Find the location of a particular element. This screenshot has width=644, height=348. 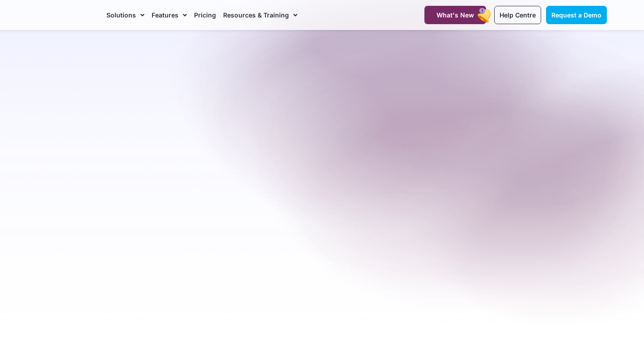

a: Request a Demo is located at coordinates (576, 15).